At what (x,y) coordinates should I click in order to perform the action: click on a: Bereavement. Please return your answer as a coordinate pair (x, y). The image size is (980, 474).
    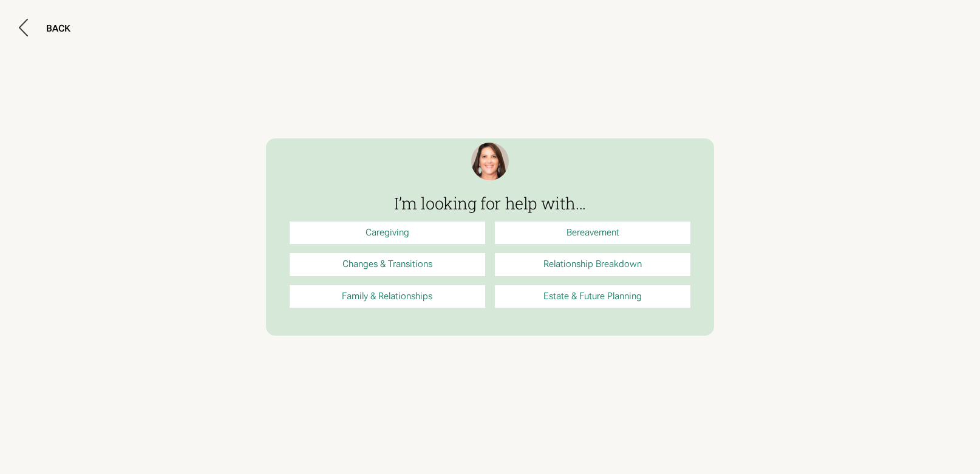
    Looking at the image, I should click on (592, 232).